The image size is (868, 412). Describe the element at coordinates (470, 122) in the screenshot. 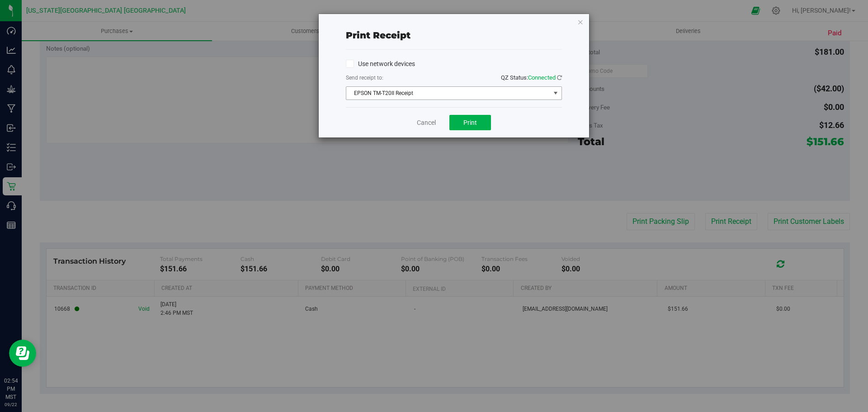

I see `span: Print` at that location.